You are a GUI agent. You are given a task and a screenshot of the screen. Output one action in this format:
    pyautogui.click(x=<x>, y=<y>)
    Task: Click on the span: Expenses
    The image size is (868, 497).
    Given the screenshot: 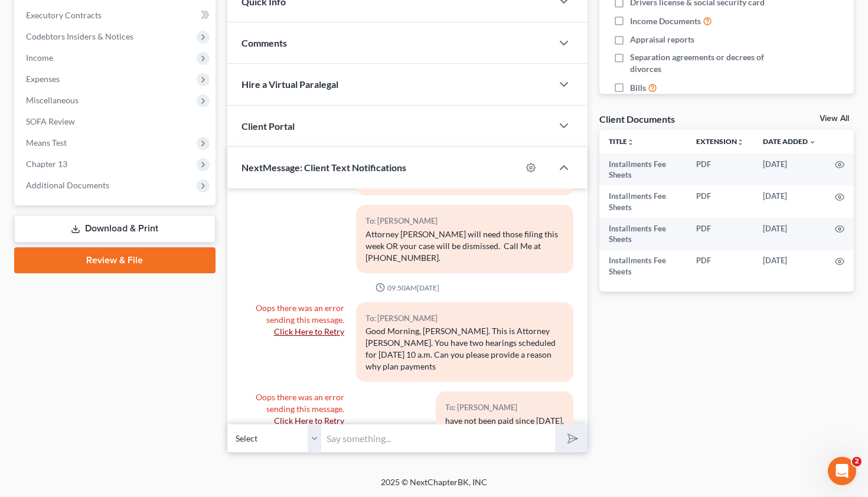 What is the action you would take?
    pyautogui.click(x=43, y=78)
    